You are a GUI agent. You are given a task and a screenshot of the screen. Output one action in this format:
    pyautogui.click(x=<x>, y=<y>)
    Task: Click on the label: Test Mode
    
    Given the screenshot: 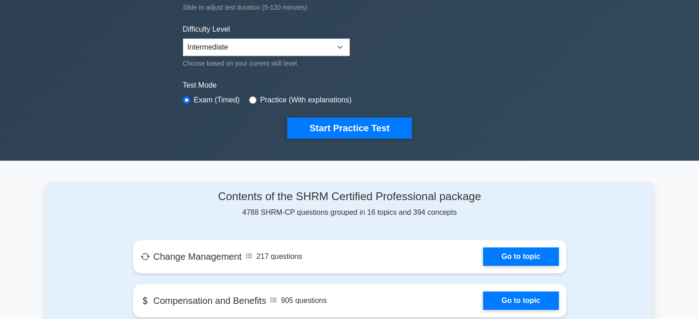 What is the action you would take?
    pyautogui.click(x=350, y=85)
    